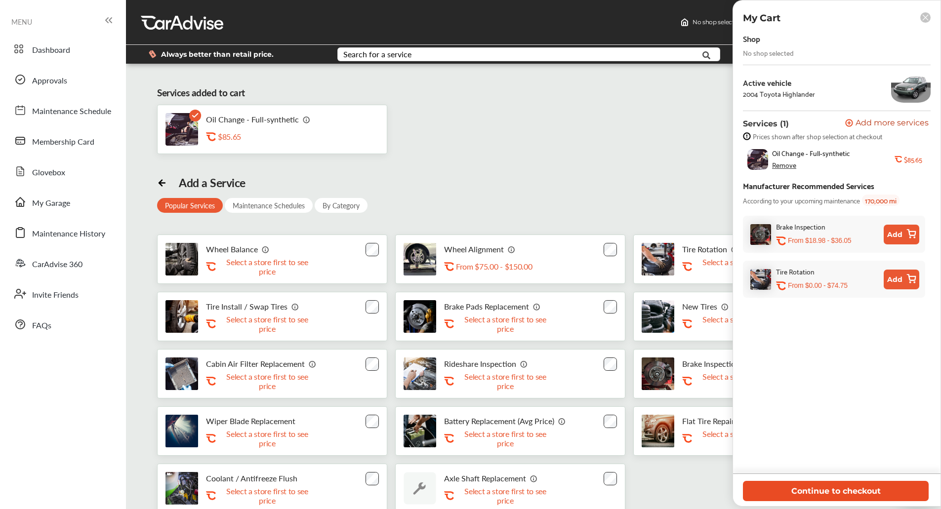  Describe the element at coordinates (473, 249) in the screenshot. I see `p: Wheel Alignment` at that location.